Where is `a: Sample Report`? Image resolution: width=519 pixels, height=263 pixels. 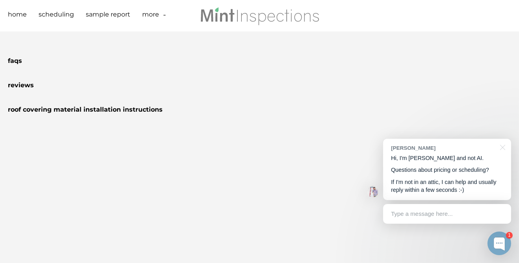
a: Sample Report is located at coordinates (108, 16).